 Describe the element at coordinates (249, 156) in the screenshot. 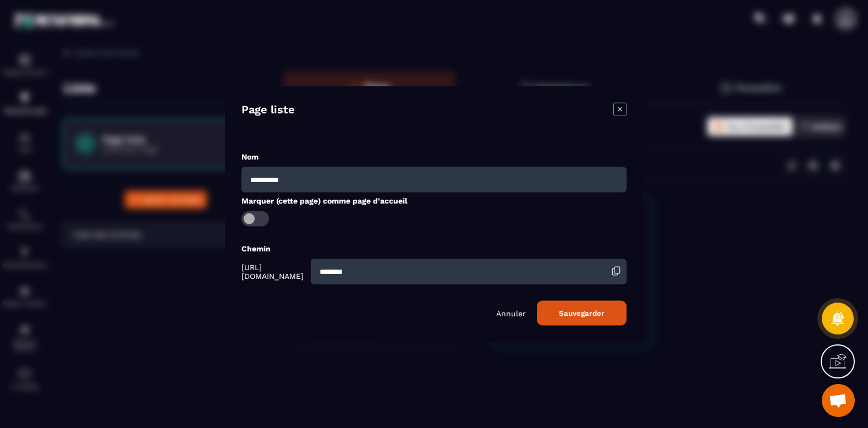

I see `label: Nom` at that location.